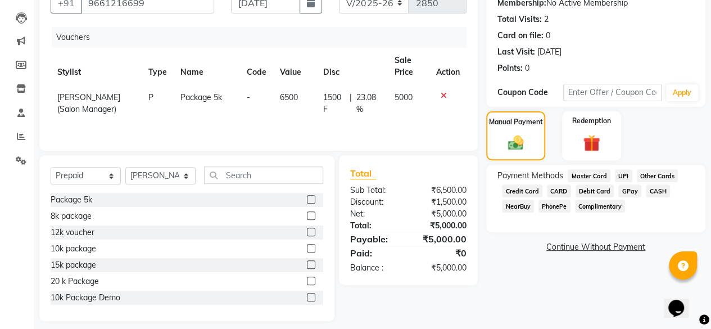 The image size is (711, 329). What do you see at coordinates (554, 206) in the screenshot?
I see `span: PhonePe` at bounding box center [554, 206].